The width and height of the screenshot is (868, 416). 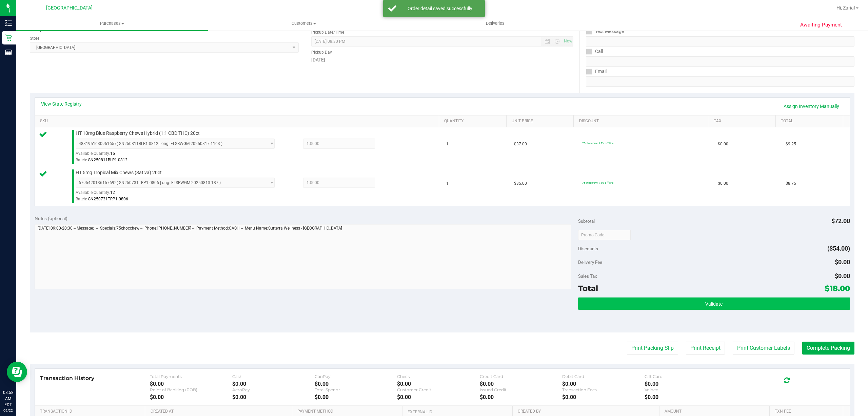 What do you see at coordinates (588, 249) in the screenshot?
I see `span: Discounts` at bounding box center [588, 249].